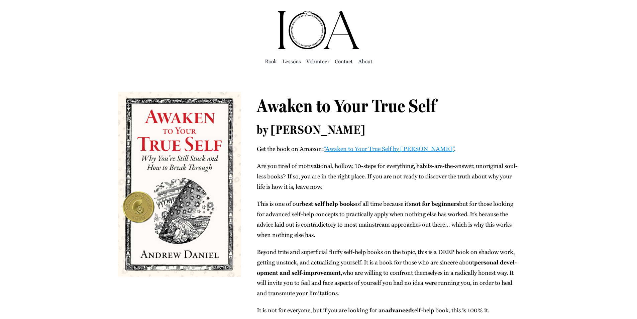 The width and height of the screenshot is (637, 319). What do you see at coordinates (329, 203) in the screenshot?
I see `b: best self help books` at bounding box center [329, 203].